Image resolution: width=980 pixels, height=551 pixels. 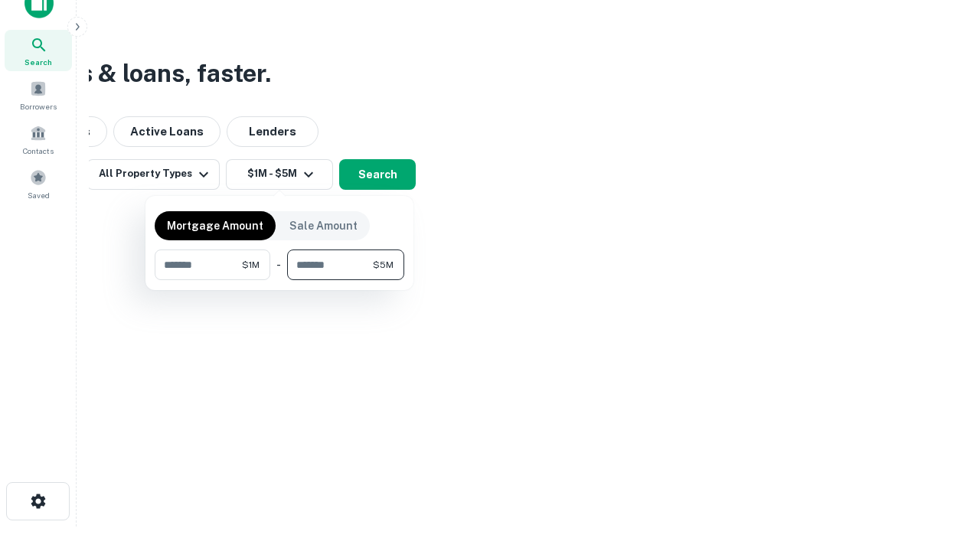 What do you see at coordinates (323, 226) in the screenshot?
I see `p: Sale Amount` at bounding box center [323, 226].